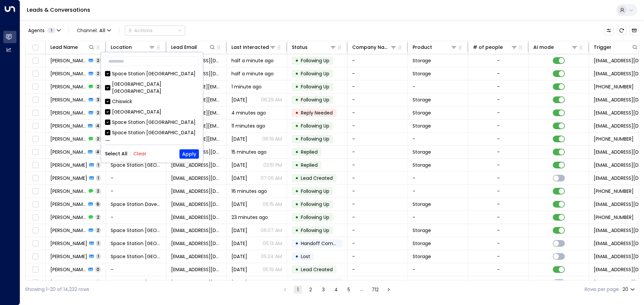 Image resolution: width=644 pixels, height=305 pixels. I want to click on p: 05:24 AM, so click(271, 257).